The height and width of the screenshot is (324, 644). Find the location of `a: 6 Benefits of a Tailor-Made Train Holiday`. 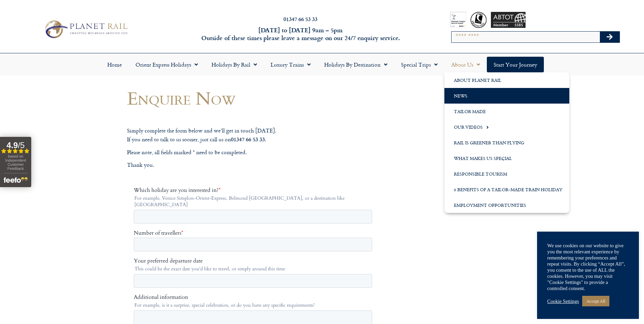

a: 6 Benefits of a Tailor-Made Train Holiday is located at coordinates (507, 189).